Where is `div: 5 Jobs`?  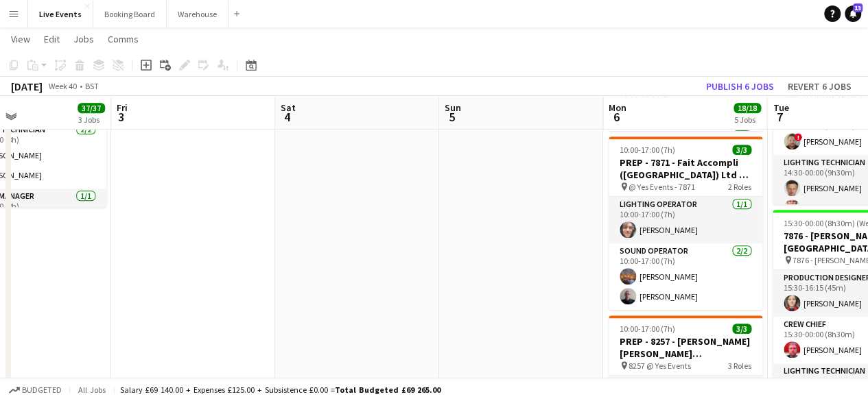 div: 5 Jobs is located at coordinates (747, 120).